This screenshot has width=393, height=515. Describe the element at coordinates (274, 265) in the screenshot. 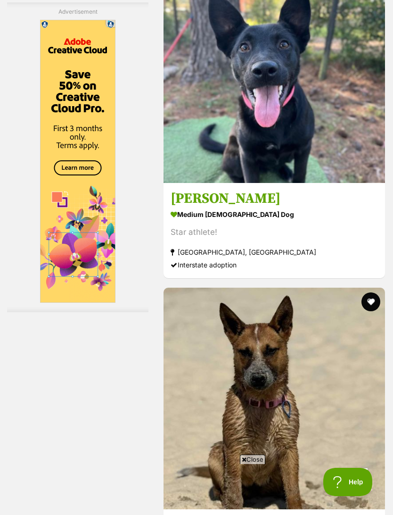

I see `div: Interstate adoption` at that location.